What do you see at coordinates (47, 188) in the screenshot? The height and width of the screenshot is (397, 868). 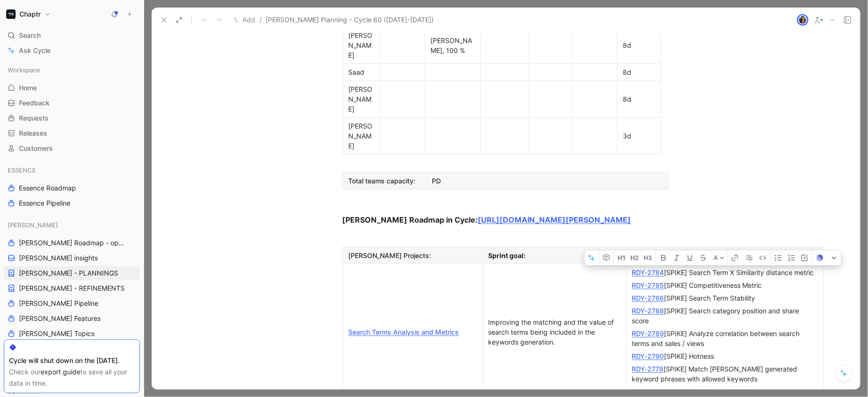 I see `span: Essence Roadmap` at bounding box center [47, 188].